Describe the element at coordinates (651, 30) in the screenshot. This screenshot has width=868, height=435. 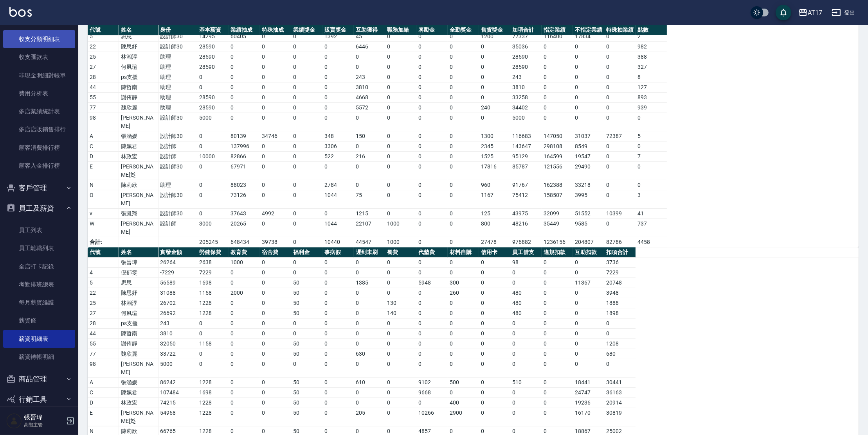
I see `th: 點數` at that location.